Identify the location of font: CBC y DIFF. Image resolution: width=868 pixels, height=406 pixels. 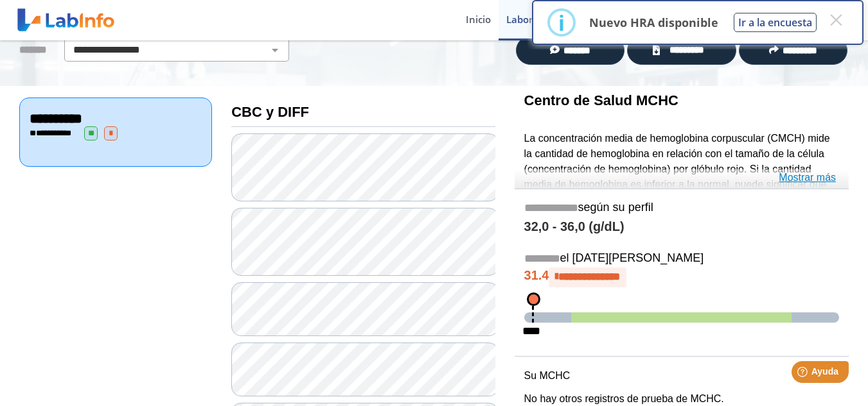
(270, 112).